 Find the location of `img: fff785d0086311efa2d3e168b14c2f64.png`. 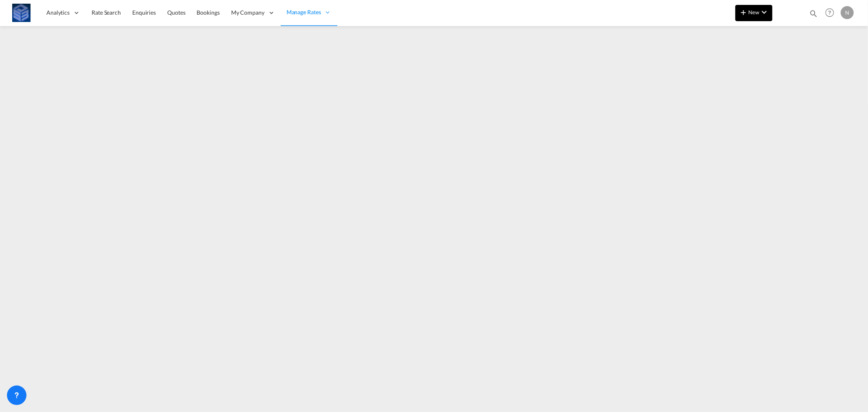

img: fff785d0086311efa2d3e168b14c2f64.png is located at coordinates (21, 12).